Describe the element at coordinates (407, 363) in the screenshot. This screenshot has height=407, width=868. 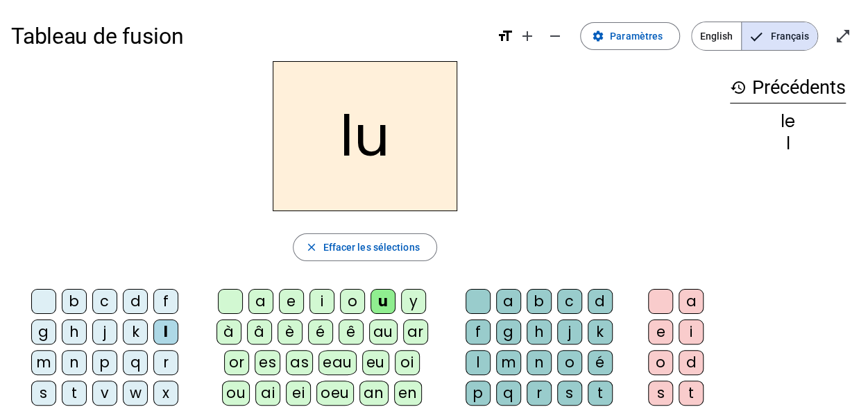
I see `div: oi` at that location.